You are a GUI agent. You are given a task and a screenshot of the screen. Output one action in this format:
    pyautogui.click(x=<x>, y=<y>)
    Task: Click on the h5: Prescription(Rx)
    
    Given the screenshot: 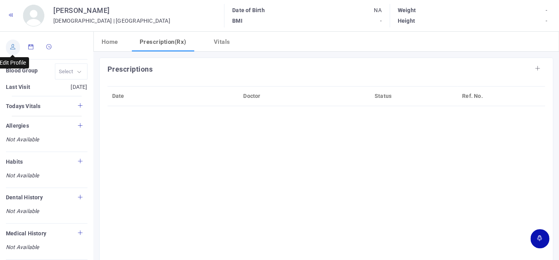 What is the action you would take?
    pyautogui.click(x=163, y=42)
    